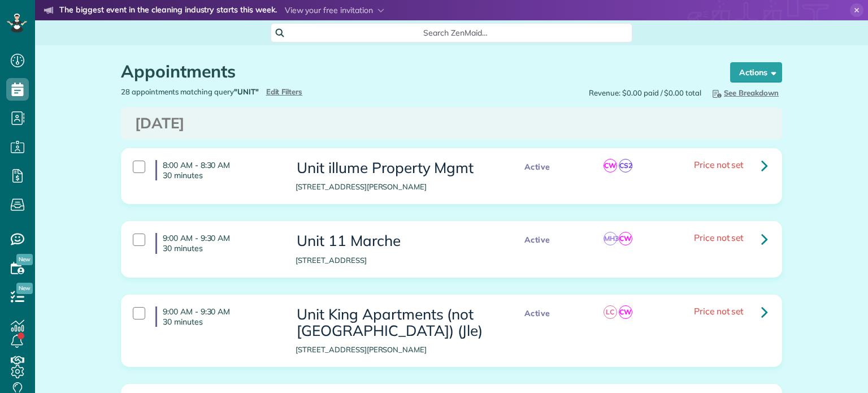 This screenshot has height=393, width=868. Describe the element at coordinates (744, 93) in the screenshot. I see `span: See Breakdown` at that location.